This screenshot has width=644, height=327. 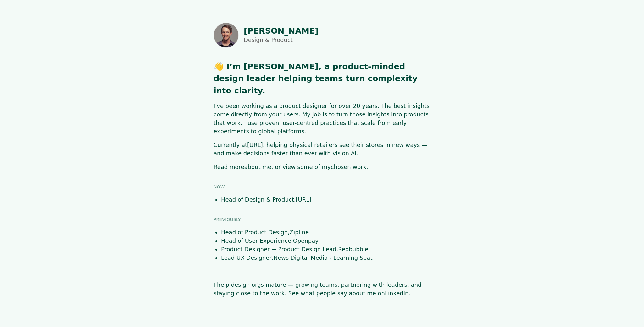 What do you see at coordinates (326, 240) in the screenshot?
I see `li: Head of User Experience,` at bounding box center [326, 240].